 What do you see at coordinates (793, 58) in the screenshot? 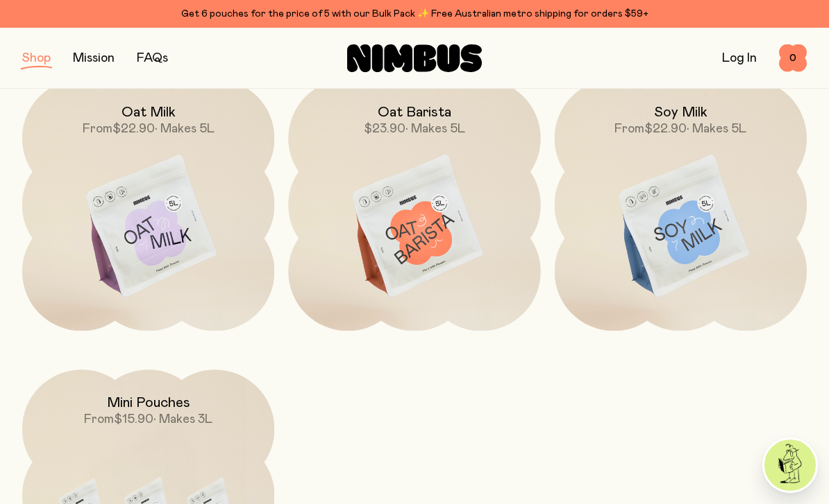
I see `span: 0` at bounding box center [793, 58].